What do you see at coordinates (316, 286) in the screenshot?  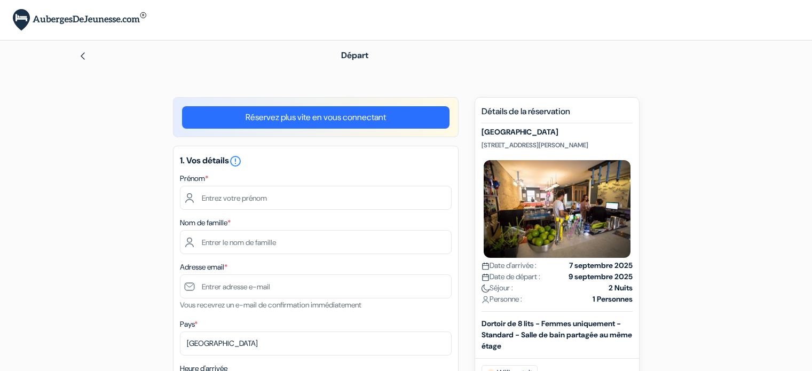 I see `input: Entrer adresse e-mail` at bounding box center [316, 286].